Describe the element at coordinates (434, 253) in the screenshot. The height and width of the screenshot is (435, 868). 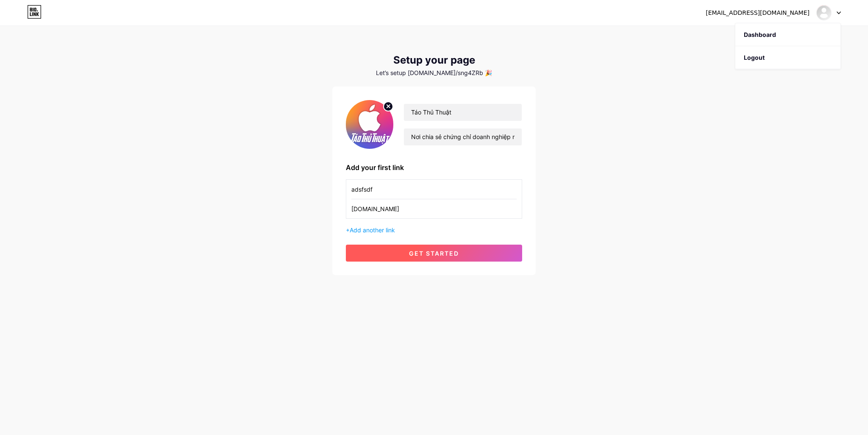
I see `span: get started` at that location.